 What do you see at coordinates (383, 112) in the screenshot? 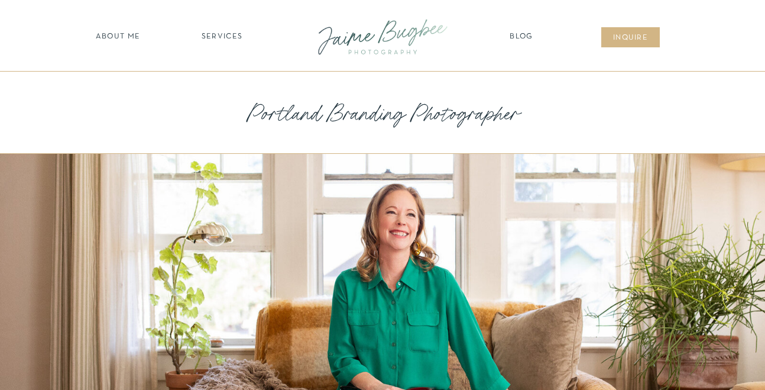
I see `h1: Portland Branding Photographer` at bounding box center [383, 112].